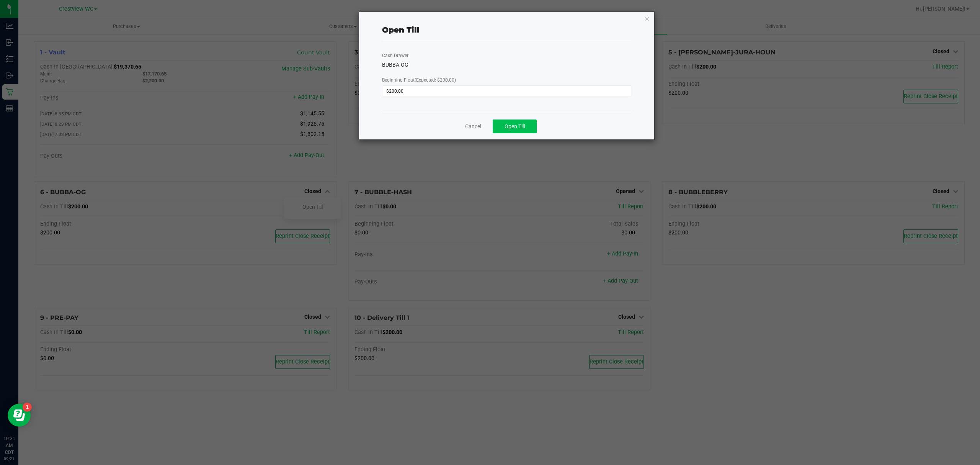 Image resolution: width=980 pixels, height=465 pixels. I want to click on div: Open Till, so click(400, 30).